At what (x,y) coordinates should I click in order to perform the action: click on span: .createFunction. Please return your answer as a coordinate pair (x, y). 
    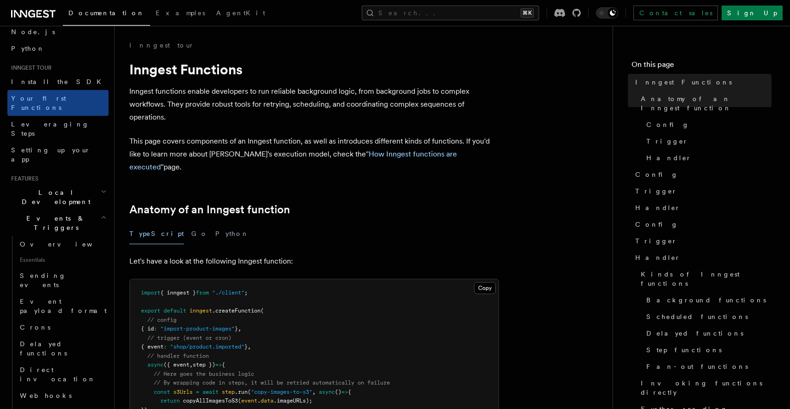
    Looking at the image, I should click on (236, 311).